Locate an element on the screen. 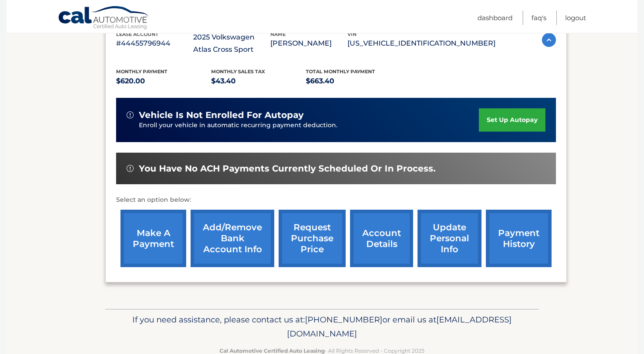 The width and height of the screenshot is (644, 354). a: Add/Remove bank account info is located at coordinates (232, 238).